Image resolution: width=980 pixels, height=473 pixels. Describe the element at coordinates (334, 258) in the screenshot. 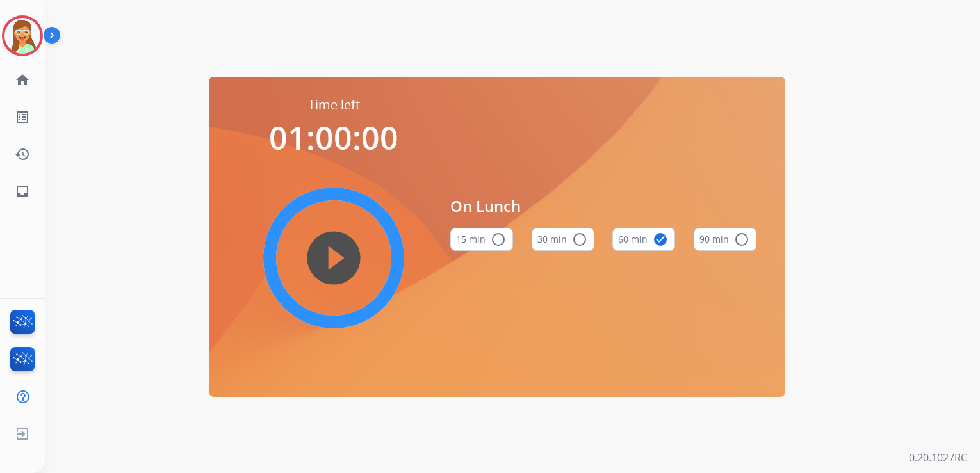

I see `mat-icon: play_circle_filled` at that location.